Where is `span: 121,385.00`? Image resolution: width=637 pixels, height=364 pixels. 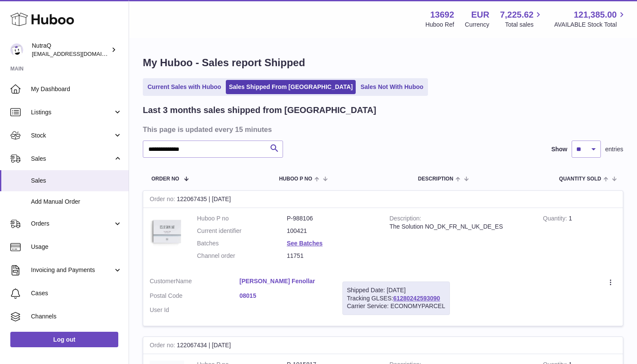 span: 121,385.00 is located at coordinates (595, 14).